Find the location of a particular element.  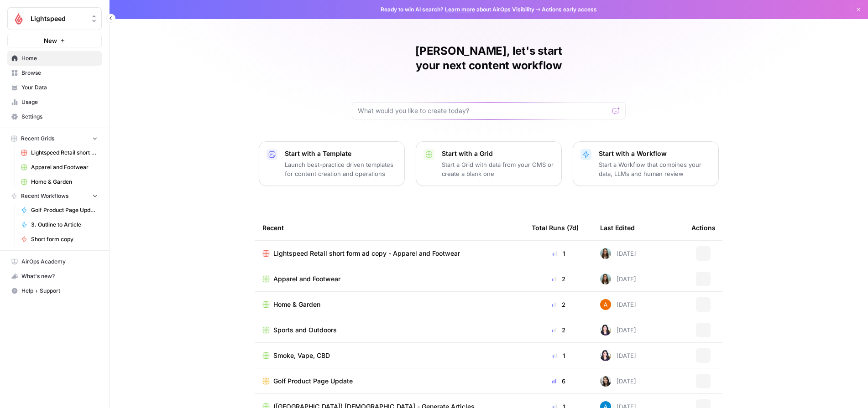

p: Launch best-practice driven templates for content creation and operations is located at coordinates (341, 169).